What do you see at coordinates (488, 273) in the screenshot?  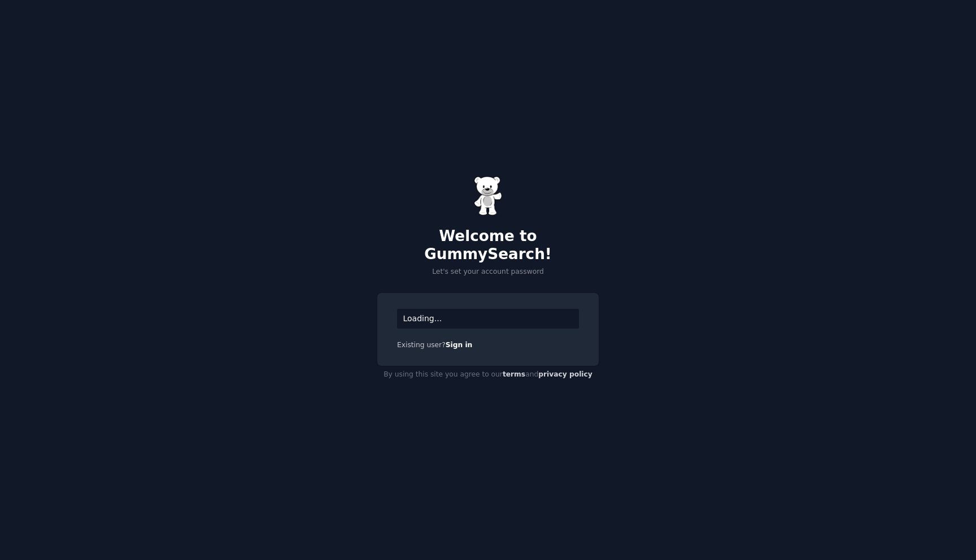 I see `p: Let's set your account password` at bounding box center [488, 273].